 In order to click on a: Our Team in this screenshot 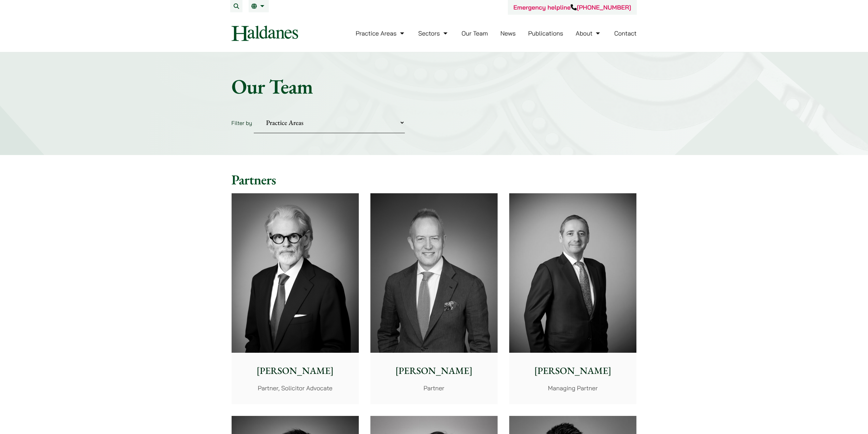, I will do `click(474, 33)`.